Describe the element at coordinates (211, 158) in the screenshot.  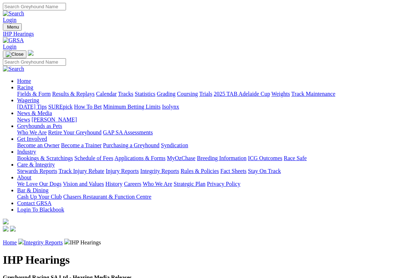
I see `div: Industry` at that location.